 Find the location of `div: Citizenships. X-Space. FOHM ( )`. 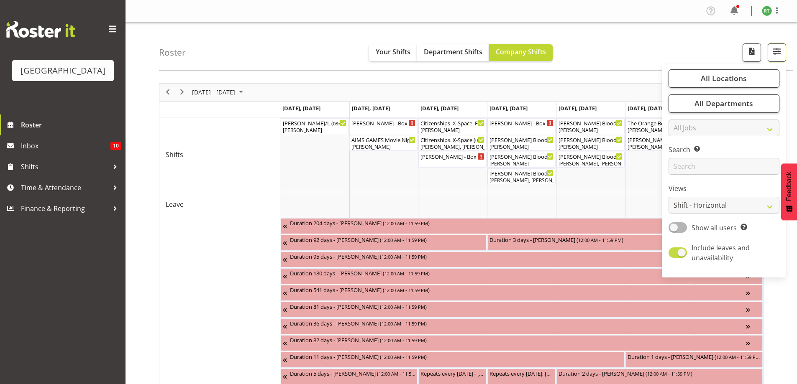

div: Citizenships. X-Space. FOHM ( ) is located at coordinates (452, 123).